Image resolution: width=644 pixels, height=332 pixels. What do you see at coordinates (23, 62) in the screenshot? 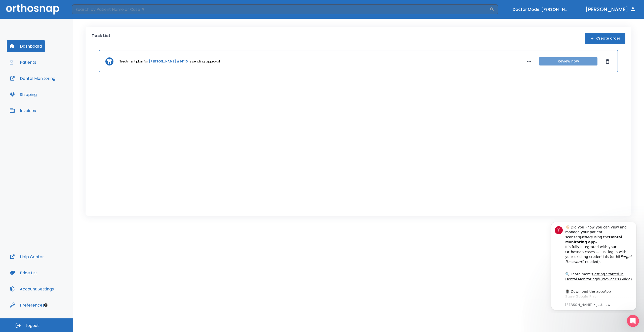
I see `button: Patients` at bounding box center [23, 62].